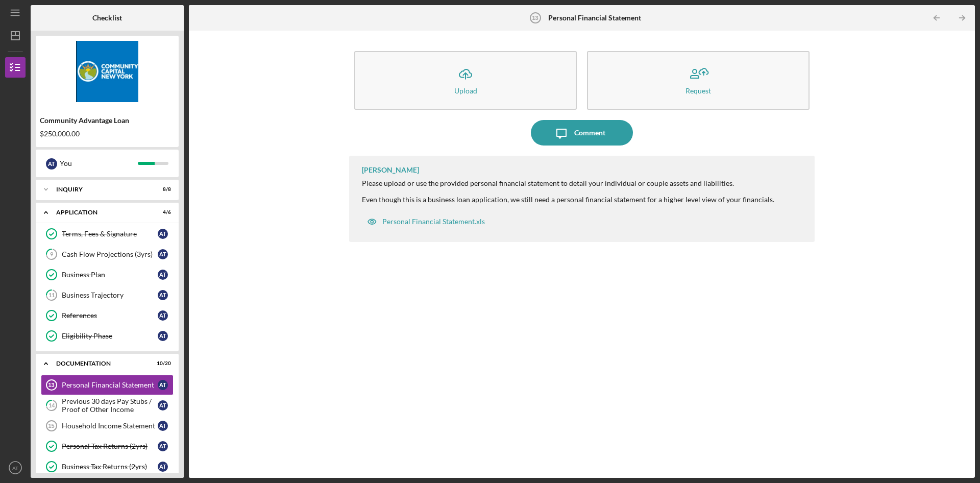 The image size is (980, 483). What do you see at coordinates (110, 234) in the screenshot?
I see `div: Terms, Fees & Signature` at bounding box center [110, 234].